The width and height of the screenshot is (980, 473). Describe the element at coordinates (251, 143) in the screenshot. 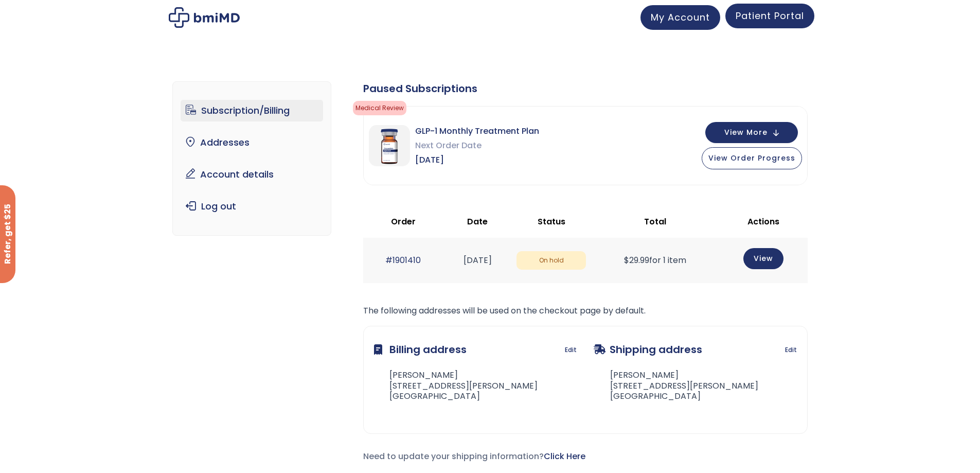

I see `a: Addresses` at that location.